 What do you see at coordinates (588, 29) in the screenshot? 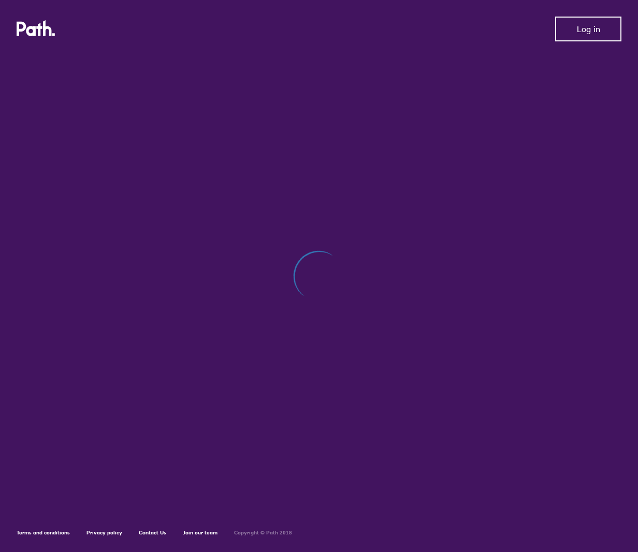
I see `span: Log in` at bounding box center [588, 29].